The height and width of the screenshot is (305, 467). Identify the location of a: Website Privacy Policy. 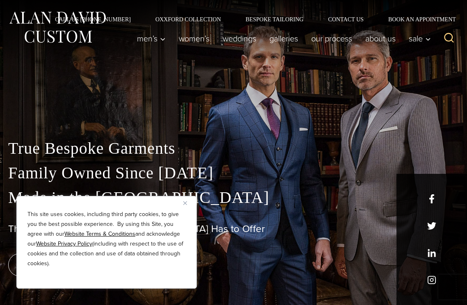
(64, 243).